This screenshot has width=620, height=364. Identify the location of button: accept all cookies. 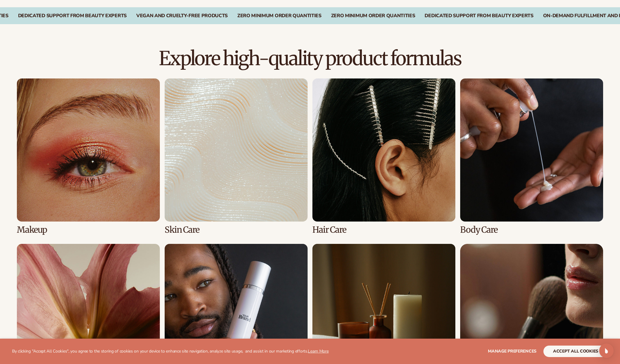
(576, 351).